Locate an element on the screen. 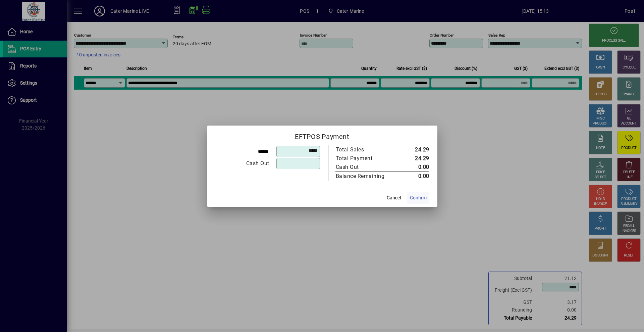  td: Total Sales is located at coordinates (367, 150).